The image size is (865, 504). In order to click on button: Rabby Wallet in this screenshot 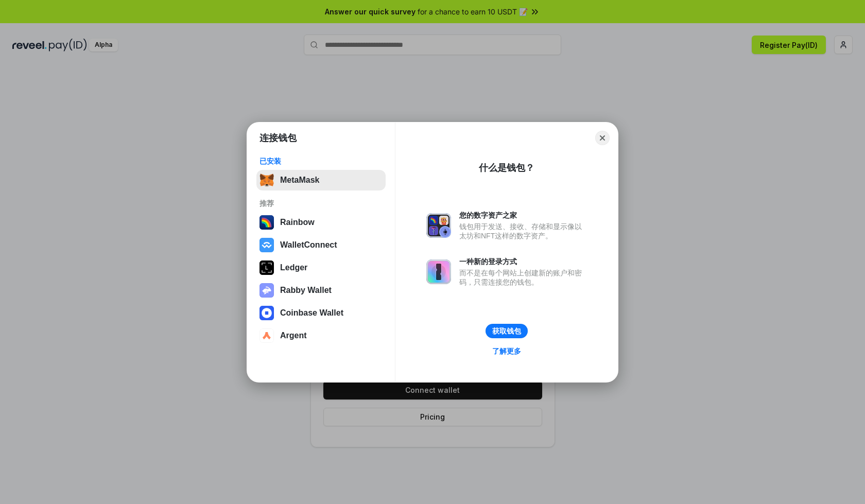, I will do `click(321, 290)`.